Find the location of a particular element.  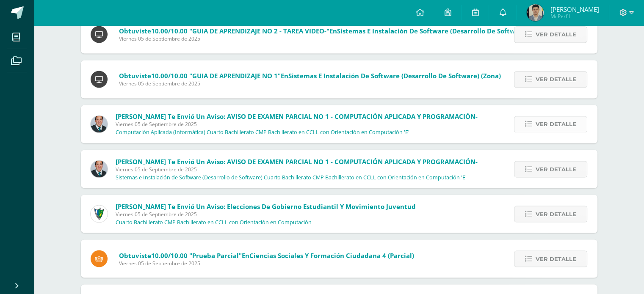

img: 7fee766d8ac52d7d257e4f31d949d49f.png is located at coordinates (535, 13).